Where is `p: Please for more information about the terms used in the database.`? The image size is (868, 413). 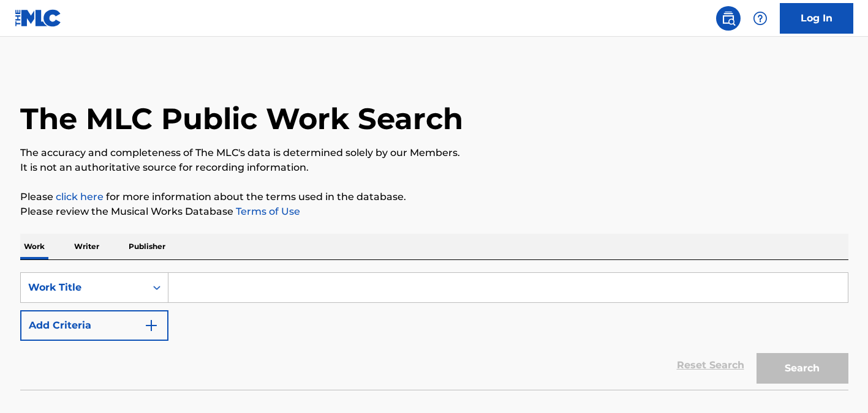
p: Please for more information about the terms used in the database. is located at coordinates (434, 197).